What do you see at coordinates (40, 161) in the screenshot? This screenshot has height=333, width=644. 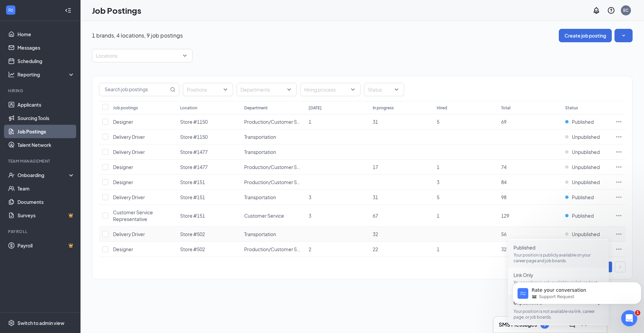 I see `div: Team Management` at bounding box center [40, 161].